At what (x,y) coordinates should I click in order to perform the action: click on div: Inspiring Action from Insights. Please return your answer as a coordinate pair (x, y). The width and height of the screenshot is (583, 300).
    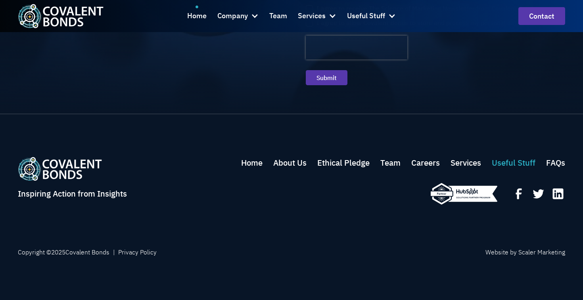
    Looking at the image, I should click on (72, 194).